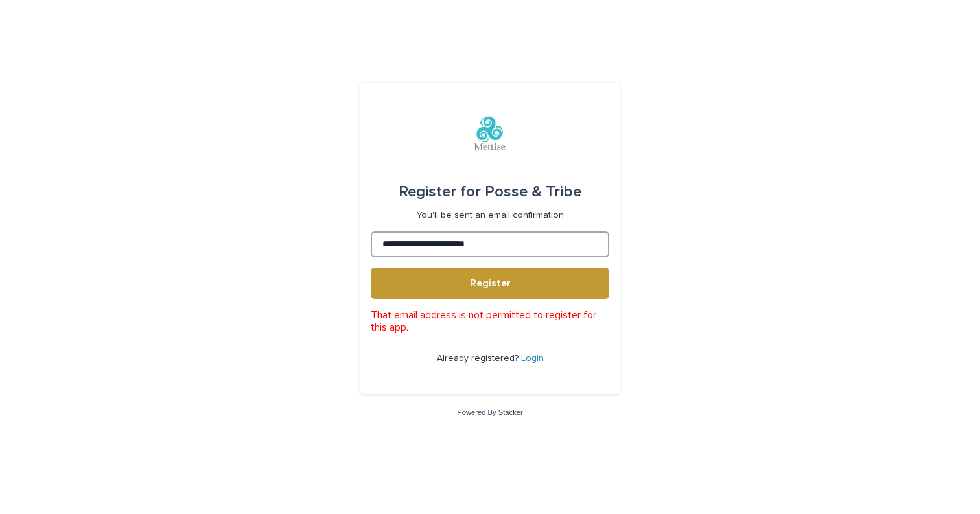 This screenshot has height=514, width=980. I want to click on button: Register, so click(490, 283).